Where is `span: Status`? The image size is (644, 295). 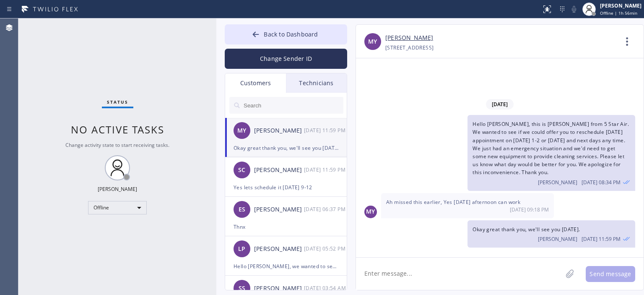
span: Status is located at coordinates (117, 102).